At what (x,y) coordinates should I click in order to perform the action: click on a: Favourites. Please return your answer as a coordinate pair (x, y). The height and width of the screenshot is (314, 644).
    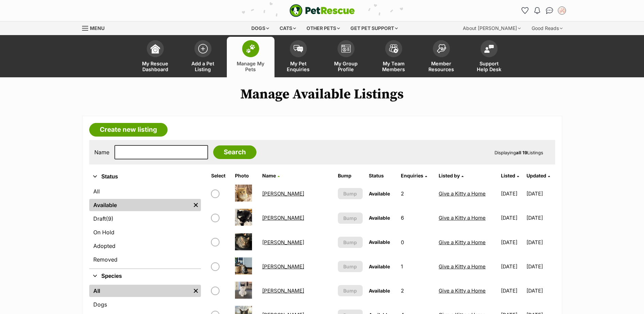
    Looking at the image, I should click on (525, 10).